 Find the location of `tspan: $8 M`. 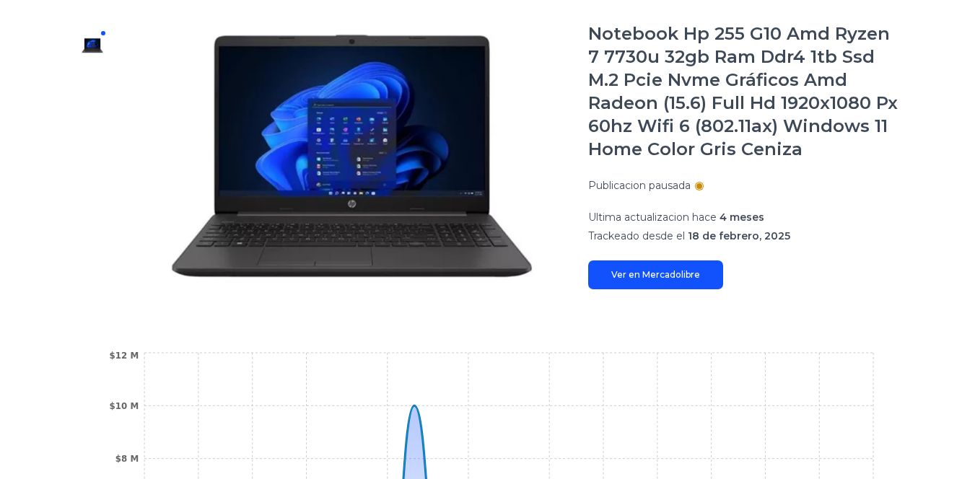

tspan: $8 M is located at coordinates (127, 459).